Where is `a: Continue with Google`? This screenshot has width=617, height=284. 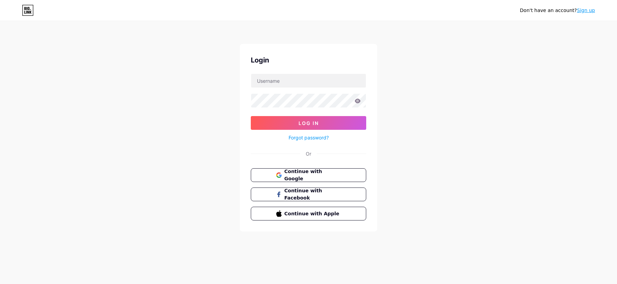 a: Continue with Google is located at coordinates (309, 175).